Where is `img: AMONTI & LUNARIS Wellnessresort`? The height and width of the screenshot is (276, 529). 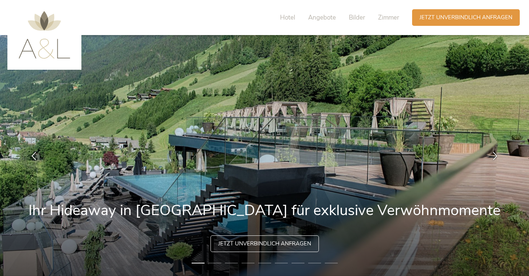
img: AMONTI & LUNARIS Wellnessresort is located at coordinates (44, 35).